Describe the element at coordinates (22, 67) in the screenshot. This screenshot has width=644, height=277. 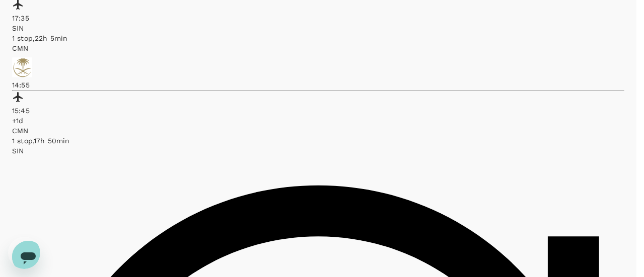
I see `img: SV` at that location.